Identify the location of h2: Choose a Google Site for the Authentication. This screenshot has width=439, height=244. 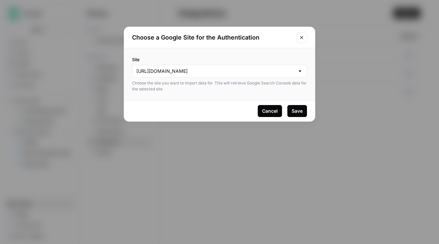
(212, 38).